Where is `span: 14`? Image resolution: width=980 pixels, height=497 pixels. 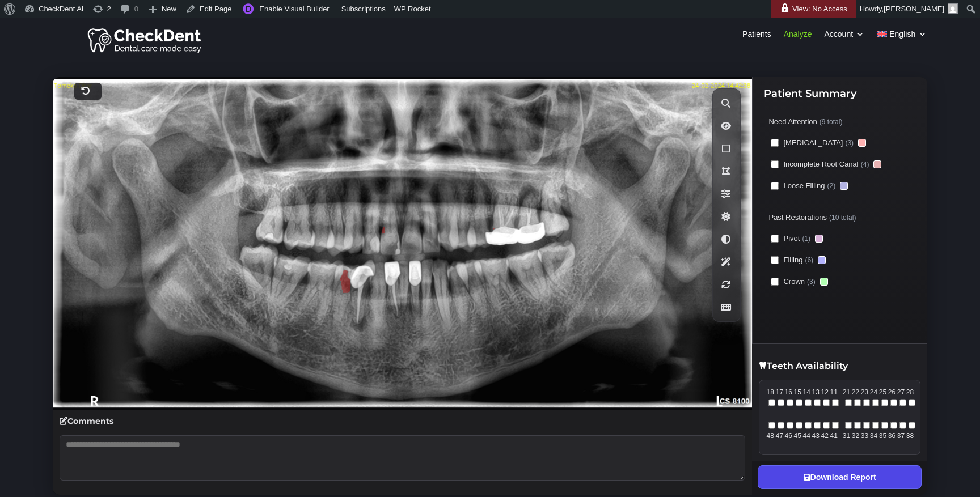 span: 14 is located at coordinates (806, 392).